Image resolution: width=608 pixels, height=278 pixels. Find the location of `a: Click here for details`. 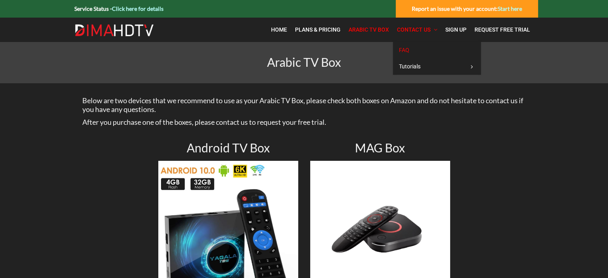

a: Click here for details is located at coordinates (138, 8).